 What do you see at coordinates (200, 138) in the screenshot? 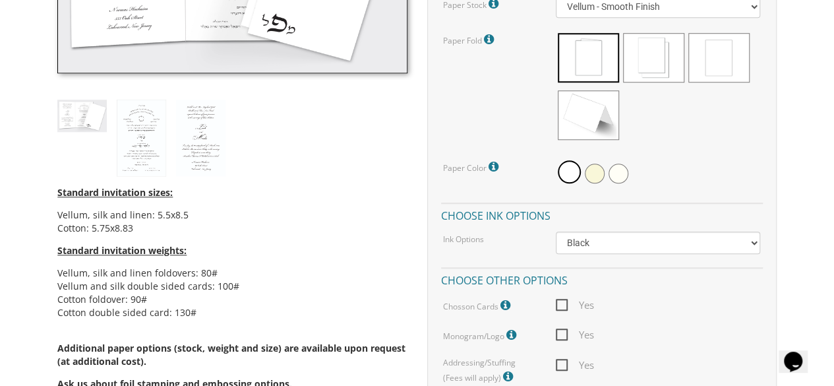
I see `img: style4_eng.jpg` at bounding box center [200, 138].